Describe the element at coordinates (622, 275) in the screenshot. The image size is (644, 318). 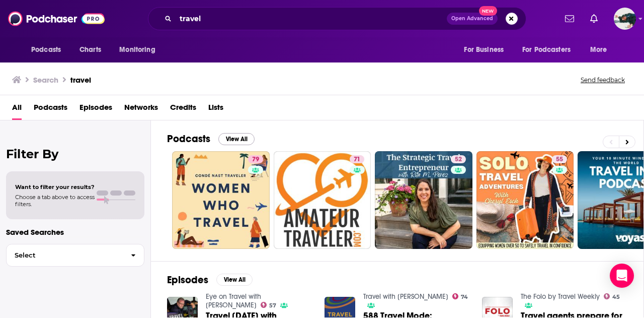
I see `div: Open Intercom Messenger` at that location.